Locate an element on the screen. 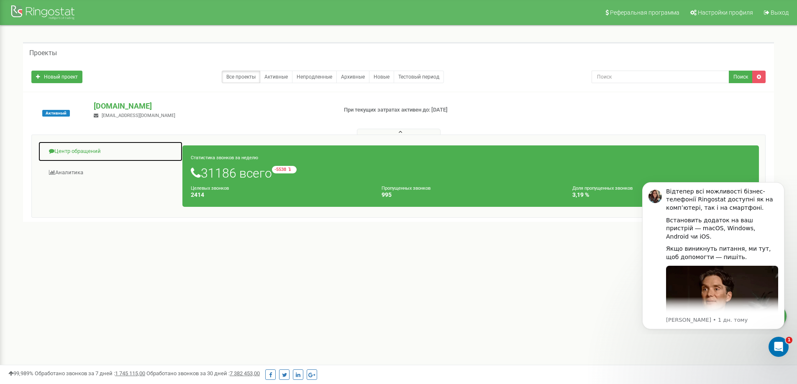 This screenshot has height=384, width=797. span: 1 is located at coordinates (789, 340).